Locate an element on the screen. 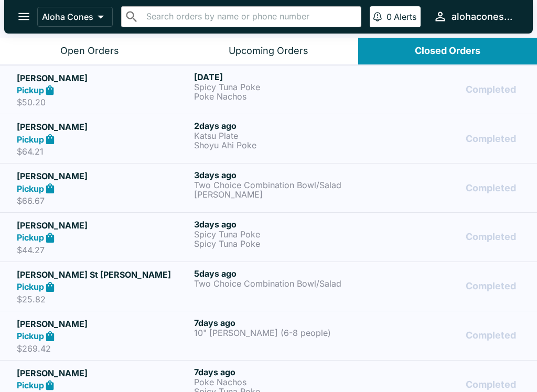  div: Closed Orders is located at coordinates (447, 51).